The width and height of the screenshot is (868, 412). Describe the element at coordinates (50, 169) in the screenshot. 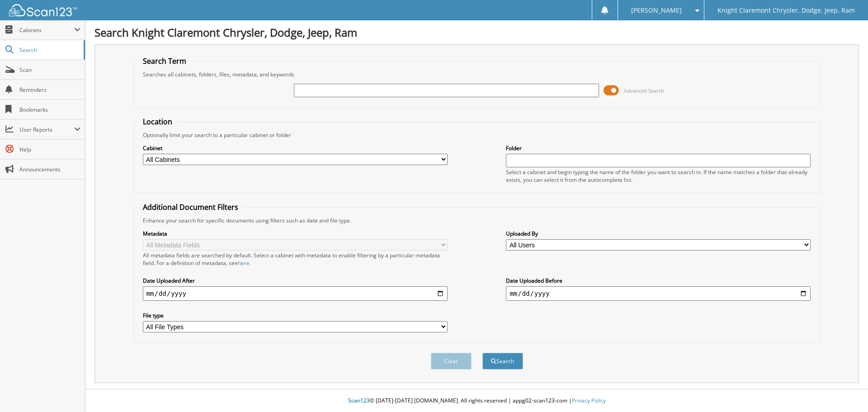

I see `span: Announcements` at that location.